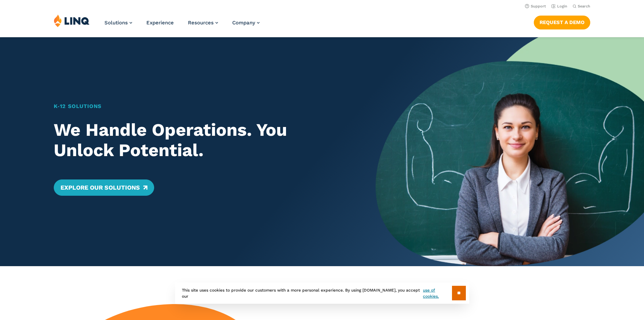 The image size is (644, 320). What do you see at coordinates (322, 293) in the screenshot?
I see `div: This site uses cookies to provide our customers with a more personal experience. By using [DOMAIN...` at bounding box center [322, 293].